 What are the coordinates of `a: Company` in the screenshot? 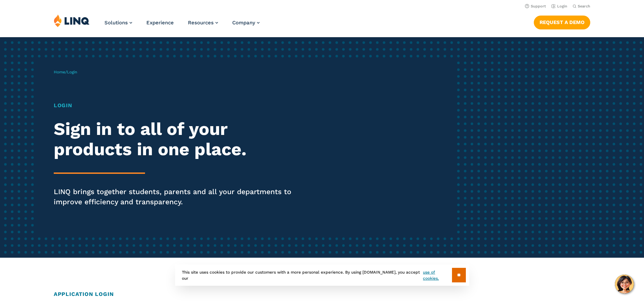 It's located at (246, 23).